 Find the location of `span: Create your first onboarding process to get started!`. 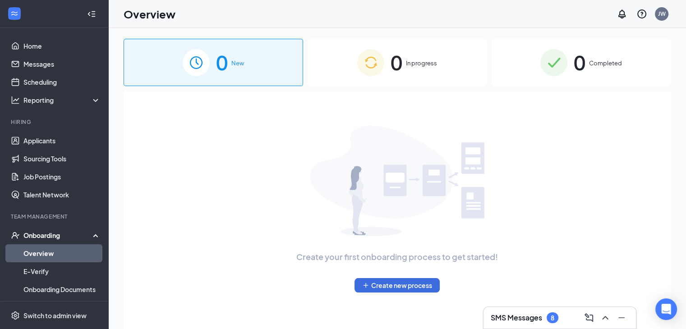

span: Create your first onboarding process to get started! is located at coordinates (397, 257).